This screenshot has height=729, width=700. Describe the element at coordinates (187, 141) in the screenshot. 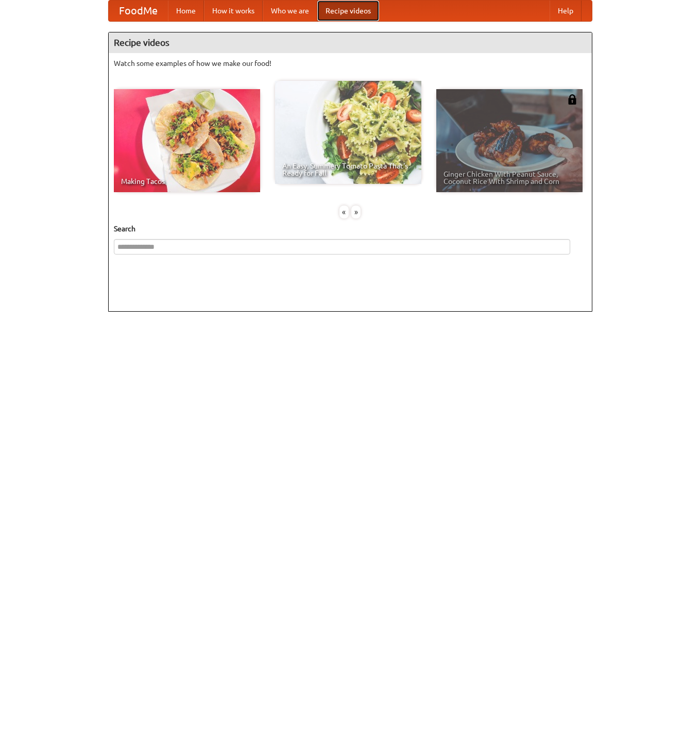

I see `a: Making Tacos` at that location.